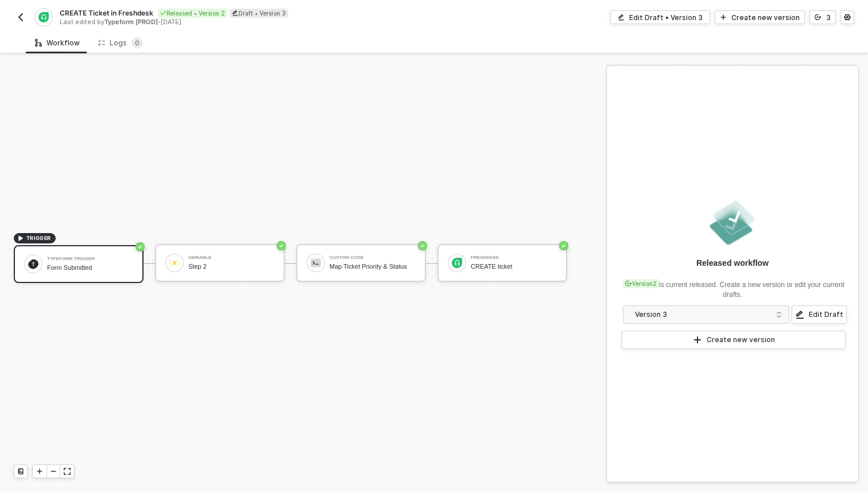 Image resolution: width=868 pixels, height=492 pixels. What do you see at coordinates (90, 268) in the screenshot?
I see `div: Form Submitted` at bounding box center [90, 268].